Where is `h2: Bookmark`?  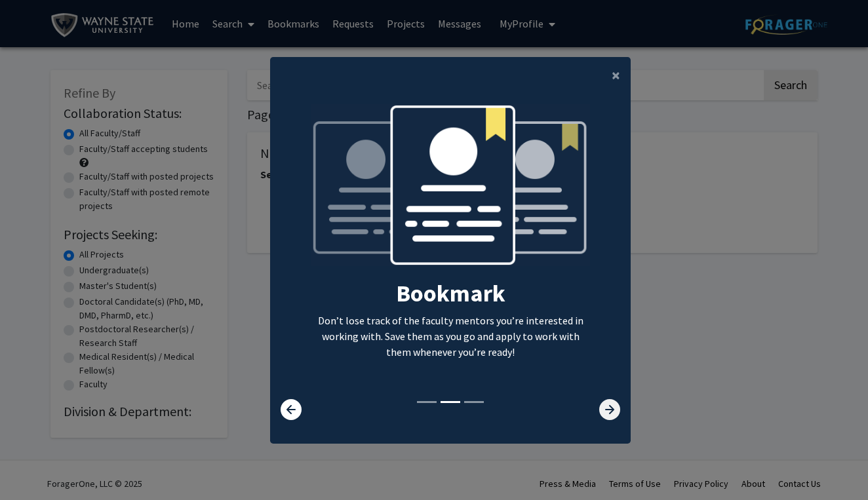
h2: Bookmark is located at coordinates (450, 293).